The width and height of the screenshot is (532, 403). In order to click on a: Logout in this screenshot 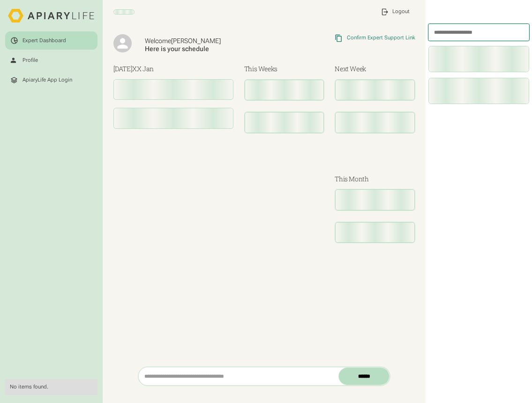, I will do `click(395, 12)`.